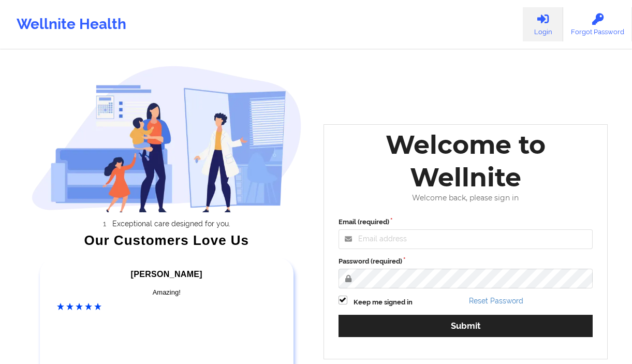  What do you see at coordinates (543, 24) in the screenshot?
I see `a: Login` at bounding box center [543, 24].